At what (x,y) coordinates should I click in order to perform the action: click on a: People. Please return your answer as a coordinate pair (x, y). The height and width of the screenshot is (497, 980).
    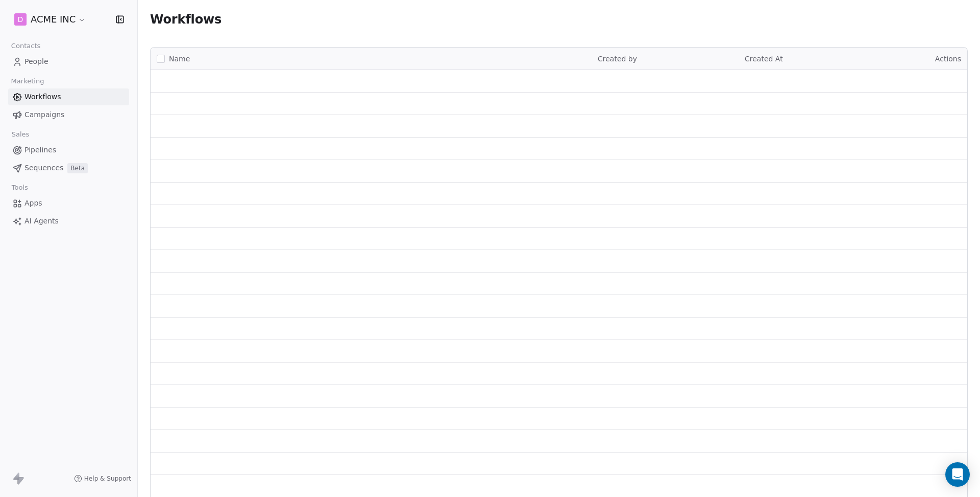
    Looking at the image, I should click on (68, 61).